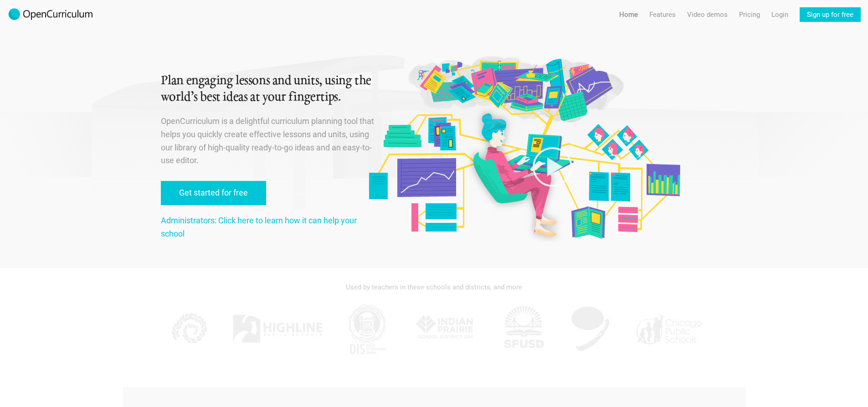  Describe the element at coordinates (750, 14) in the screenshot. I see `a: Pricing` at that location.